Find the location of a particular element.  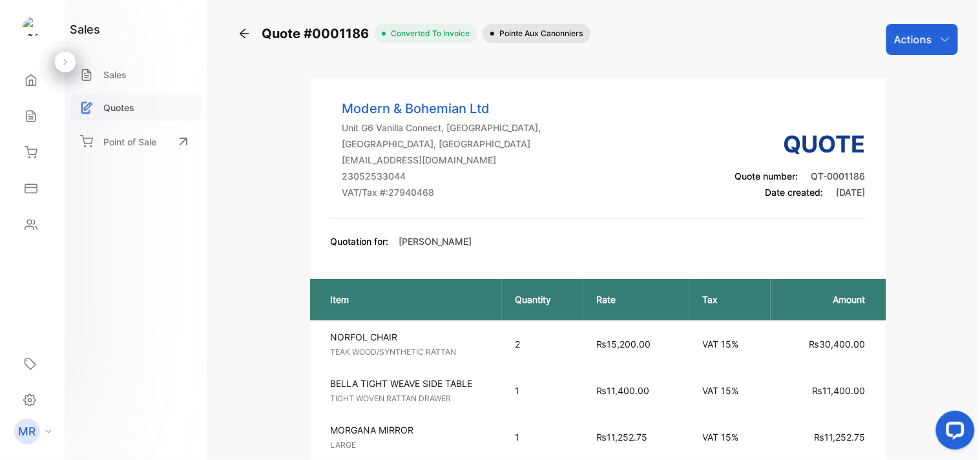

span: ₨15,200.00 is located at coordinates (624, 344).